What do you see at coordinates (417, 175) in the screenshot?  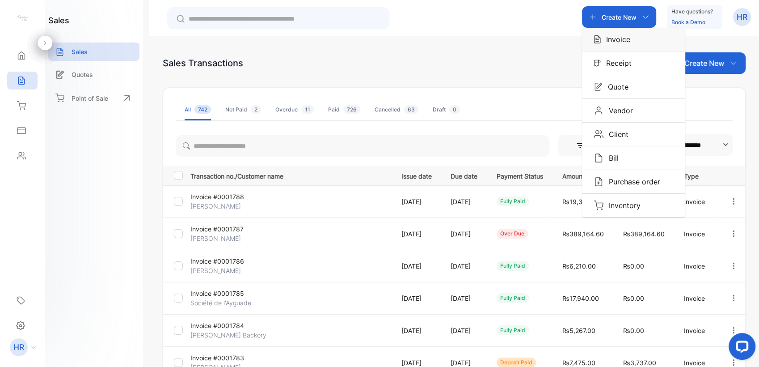 I see `p: Issue date` at bounding box center [417, 175].